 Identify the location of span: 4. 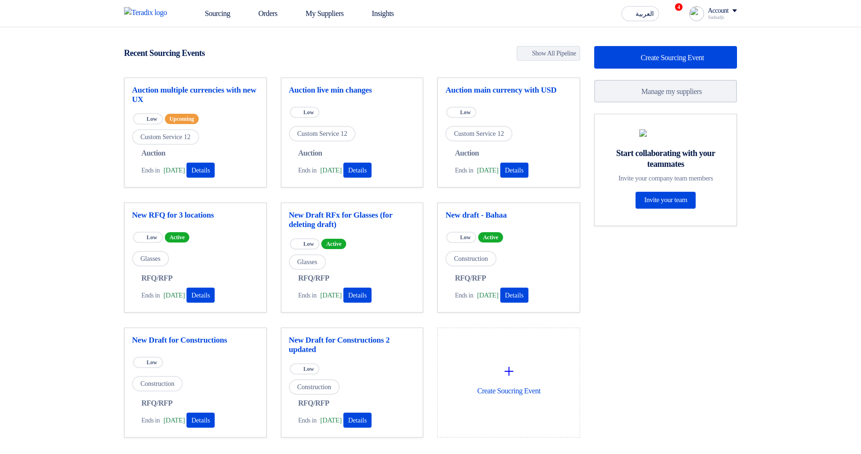
(679, 7).